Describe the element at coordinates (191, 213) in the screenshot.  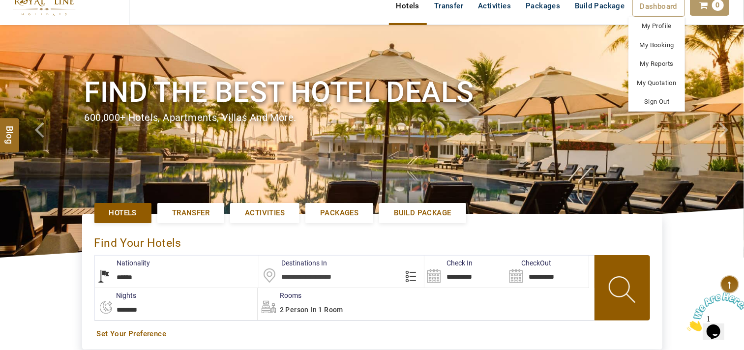
I see `a: Transfer` at that location.